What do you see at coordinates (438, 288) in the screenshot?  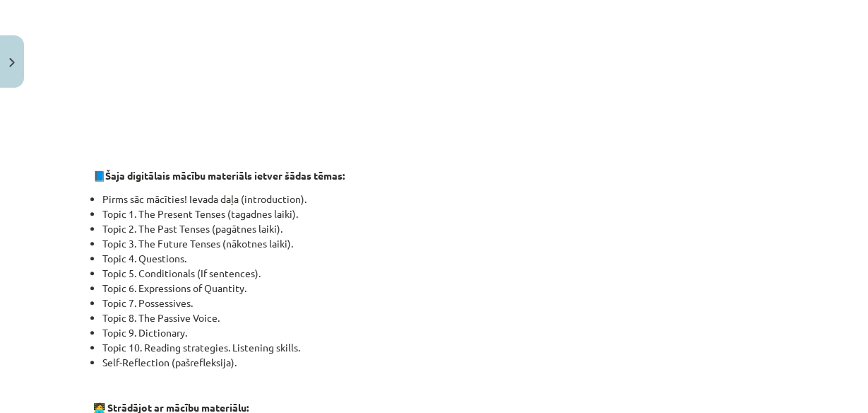 I see `li: Topic 6. Expressions of Quantity.` at bounding box center [438, 288].